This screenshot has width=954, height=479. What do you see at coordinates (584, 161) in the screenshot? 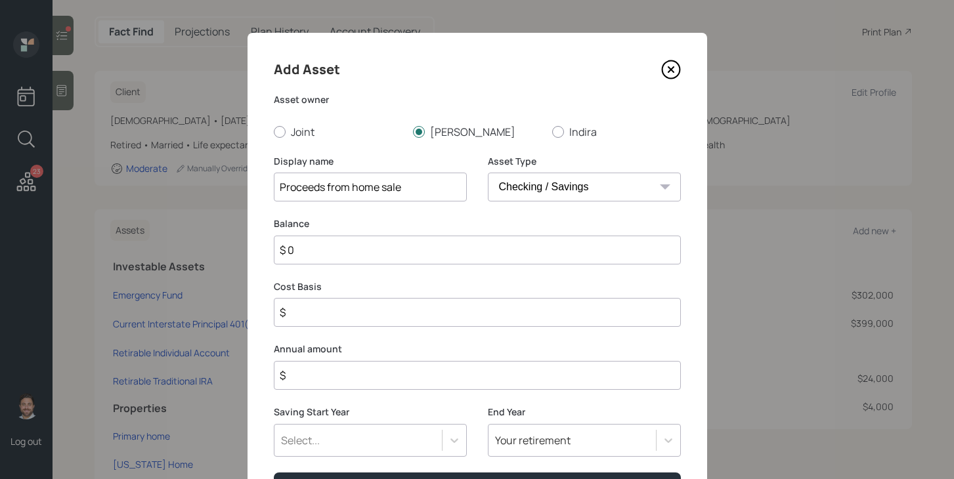
I see `label: Asset Type` at bounding box center [584, 161].